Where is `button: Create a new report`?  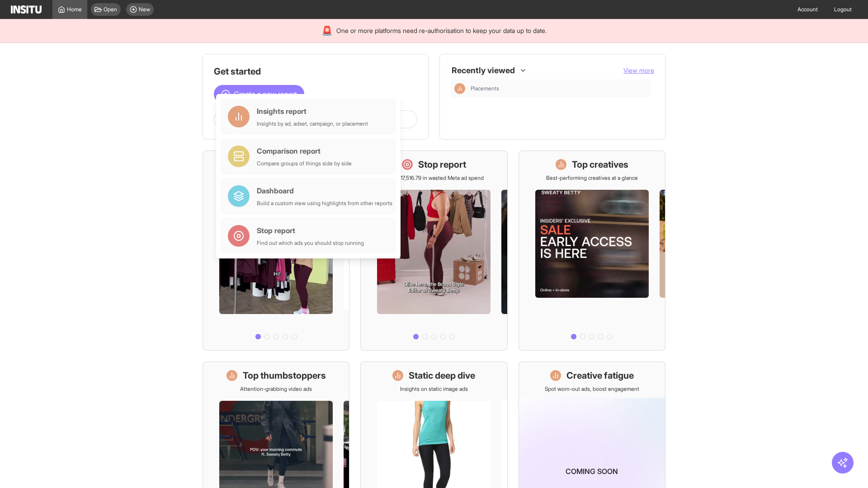
button: Create a new report is located at coordinates (259, 94).